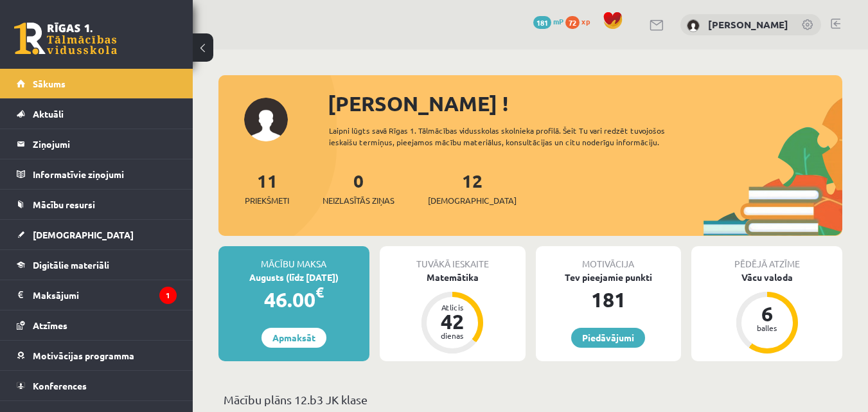  What do you see at coordinates (104, 295) in the screenshot?
I see `legend: Maksājumi` at bounding box center [104, 295].